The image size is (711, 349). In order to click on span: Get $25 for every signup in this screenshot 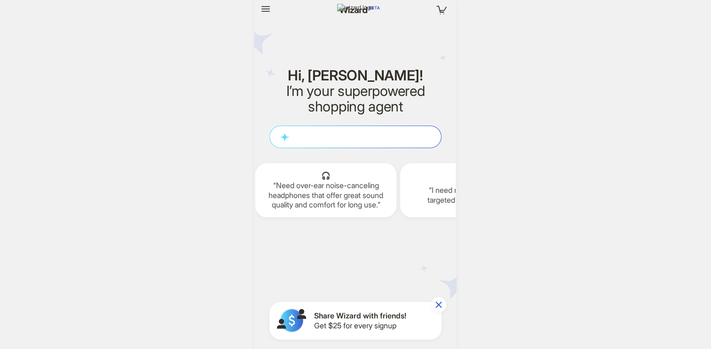, I will do `click(360, 326)`.